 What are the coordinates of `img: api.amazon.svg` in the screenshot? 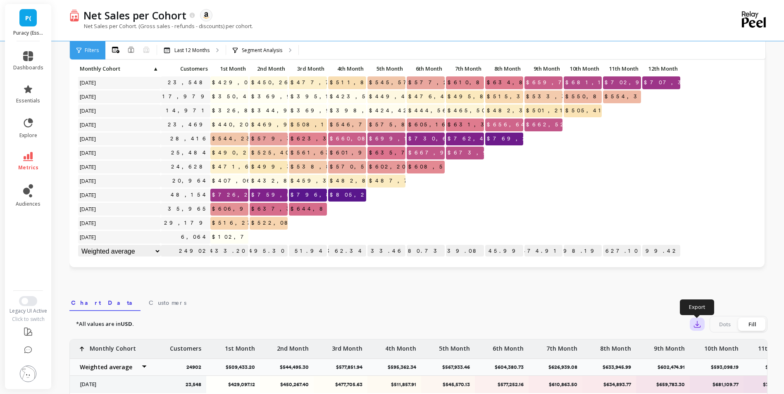 It's located at (206, 15).